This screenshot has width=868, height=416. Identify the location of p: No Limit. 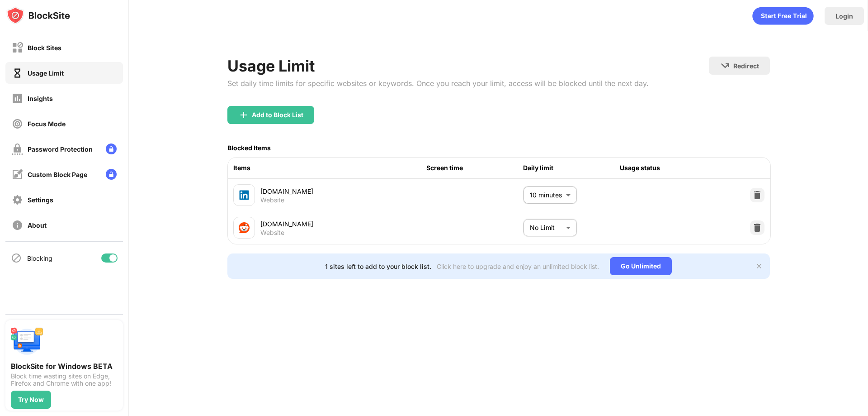
(546, 227).